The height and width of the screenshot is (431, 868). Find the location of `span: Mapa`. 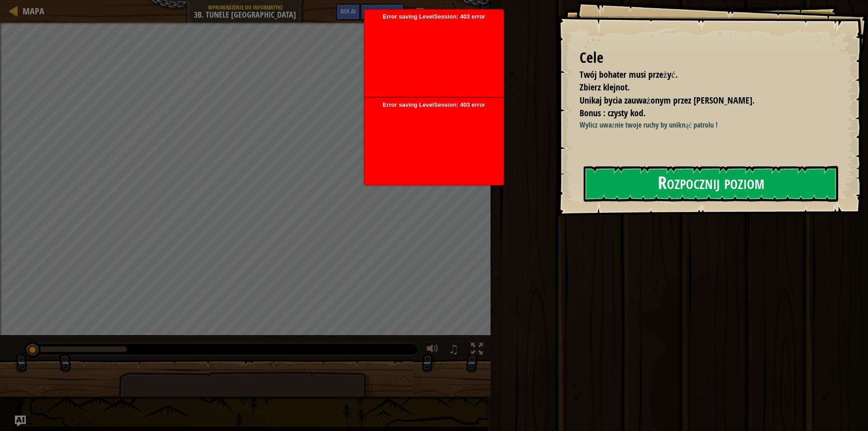

span: Mapa is located at coordinates (34, 11).